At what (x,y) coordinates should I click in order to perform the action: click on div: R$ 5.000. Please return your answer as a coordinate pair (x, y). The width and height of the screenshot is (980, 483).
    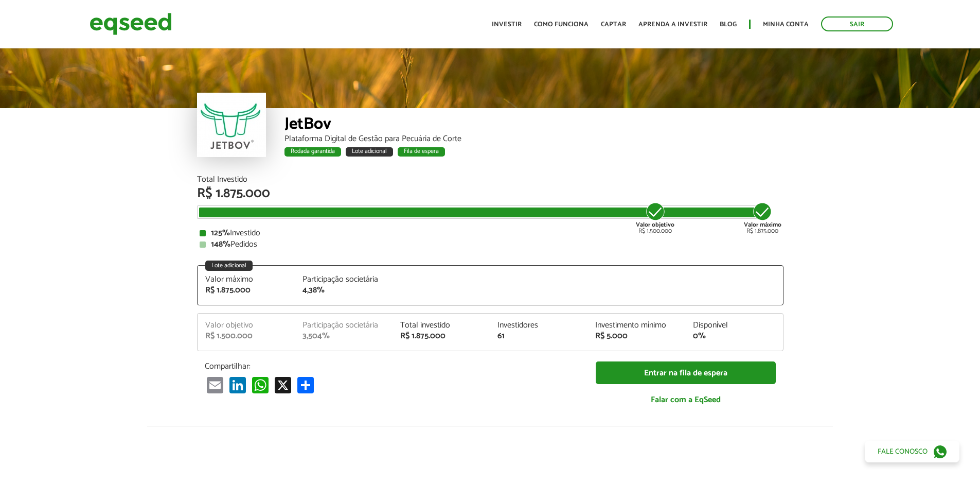
    Looking at the image, I should click on (637, 336).